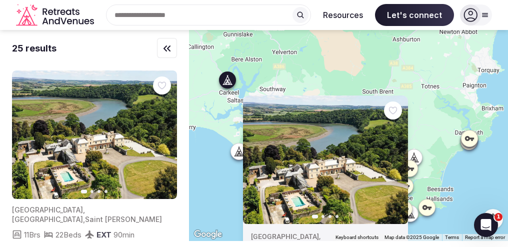 This screenshot has height=247, width=508. What do you see at coordinates (414, 15) in the screenshot?
I see `span: Let's connect` at bounding box center [414, 15].